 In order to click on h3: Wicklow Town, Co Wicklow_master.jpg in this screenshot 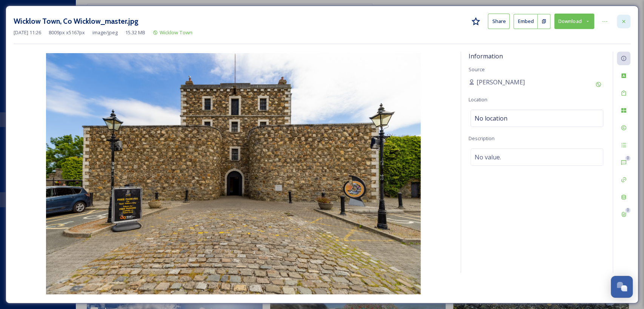, I will do `click(75, 21)`.